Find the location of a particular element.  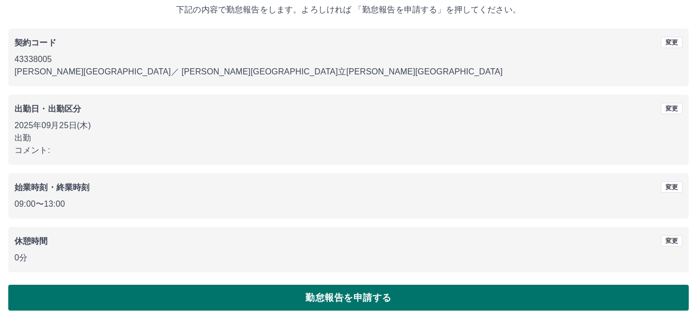

b: 契約コード is located at coordinates (35, 42).